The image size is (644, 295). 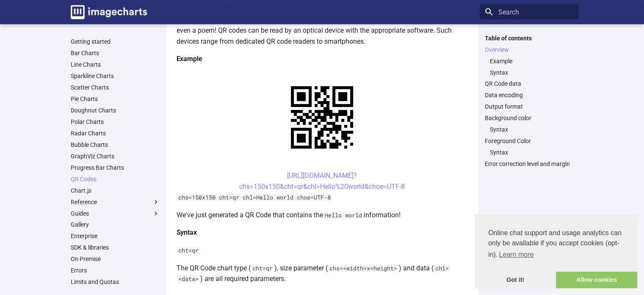 What do you see at coordinates (115, 87) in the screenshot?
I see `a: Scatter Charts` at bounding box center [115, 87].